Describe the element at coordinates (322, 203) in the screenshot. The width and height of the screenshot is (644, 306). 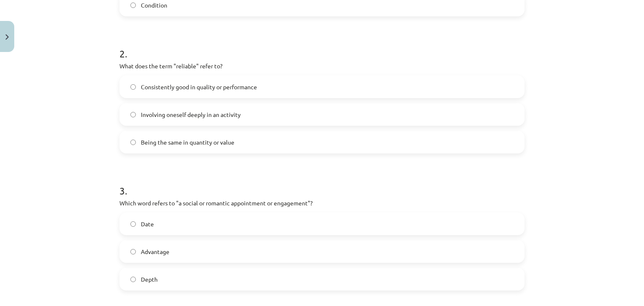
I see `p: Which word refers to "a social or romantic appointment or engagement"?` at that location.